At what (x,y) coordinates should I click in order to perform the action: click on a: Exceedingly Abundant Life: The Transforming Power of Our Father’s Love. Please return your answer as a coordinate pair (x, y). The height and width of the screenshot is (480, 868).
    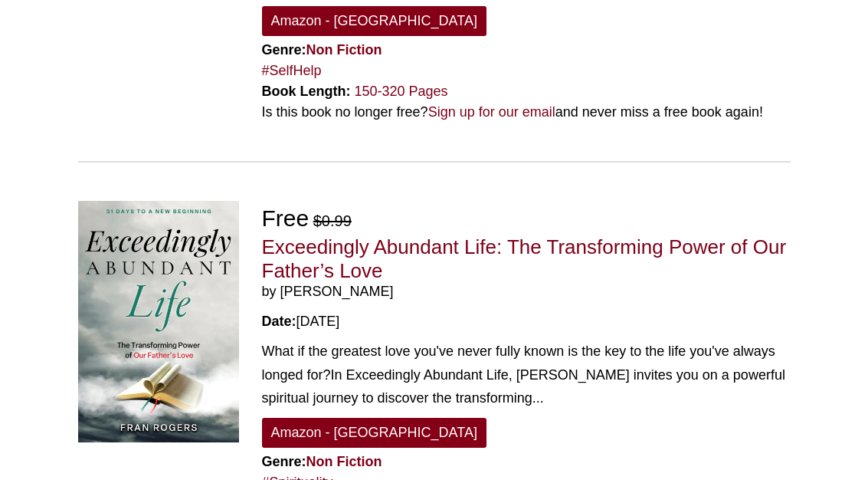
    Looking at the image, I should click on (524, 259).